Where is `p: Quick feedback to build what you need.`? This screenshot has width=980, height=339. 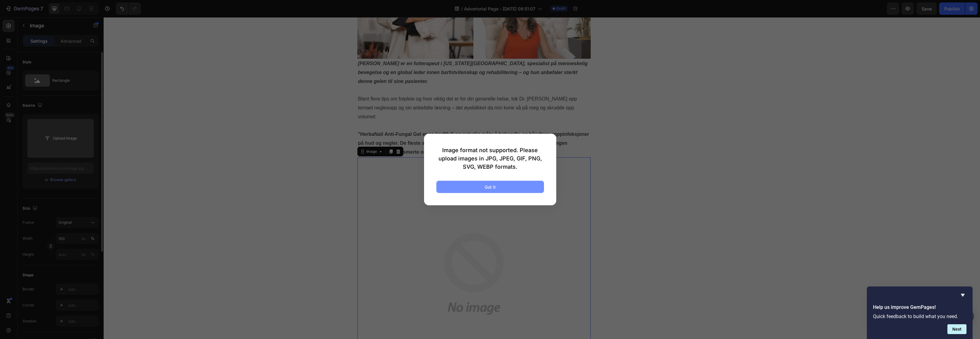 p: Quick feedback to build what you need. is located at coordinates (920, 317).